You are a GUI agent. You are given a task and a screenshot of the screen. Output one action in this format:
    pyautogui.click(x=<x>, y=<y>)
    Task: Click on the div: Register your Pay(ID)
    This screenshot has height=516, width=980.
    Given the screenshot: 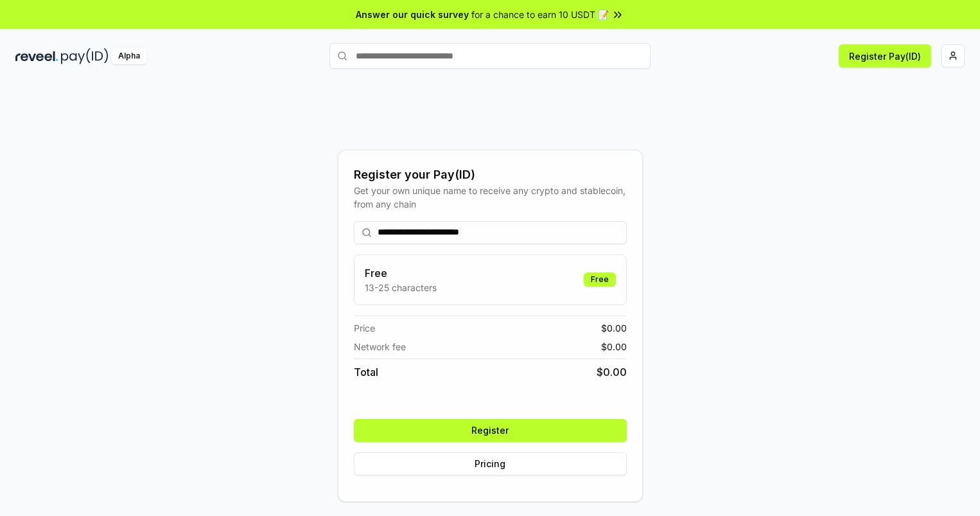 What is the action you would take?
    pyautogui.click(x=490, y=175)
    